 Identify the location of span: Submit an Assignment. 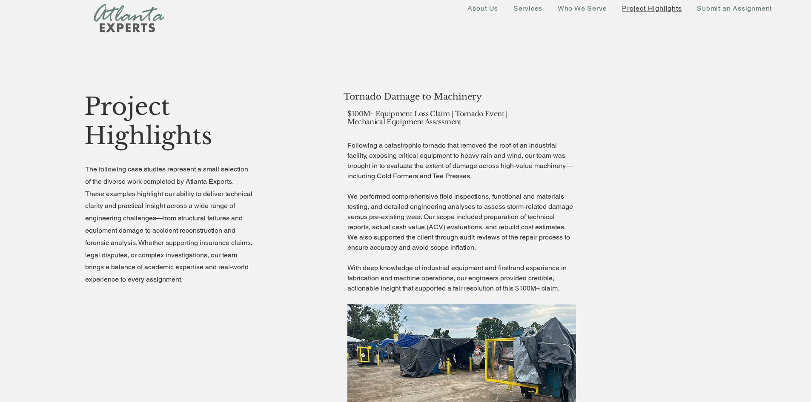
(734, 8).